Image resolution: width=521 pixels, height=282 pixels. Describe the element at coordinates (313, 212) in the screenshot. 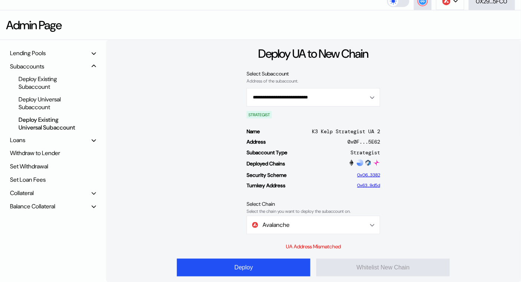

I see `div: Select the chain you want to deploy the subaccount on.` at that location.